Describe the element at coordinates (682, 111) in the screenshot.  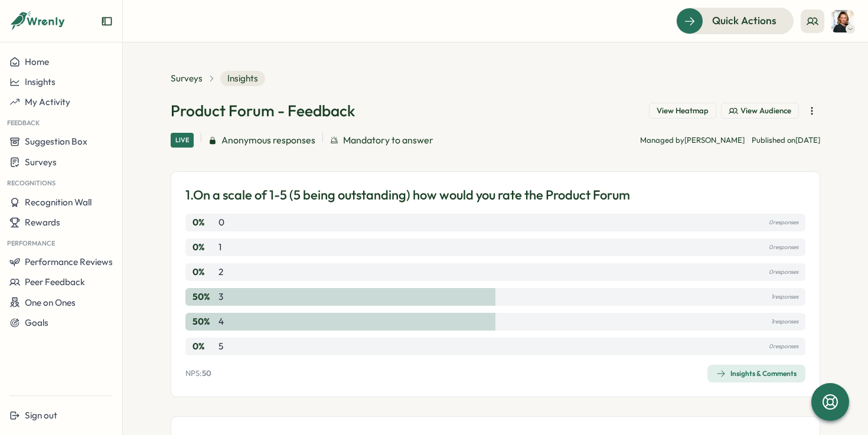
I see `span: View Heatmap` at that location.